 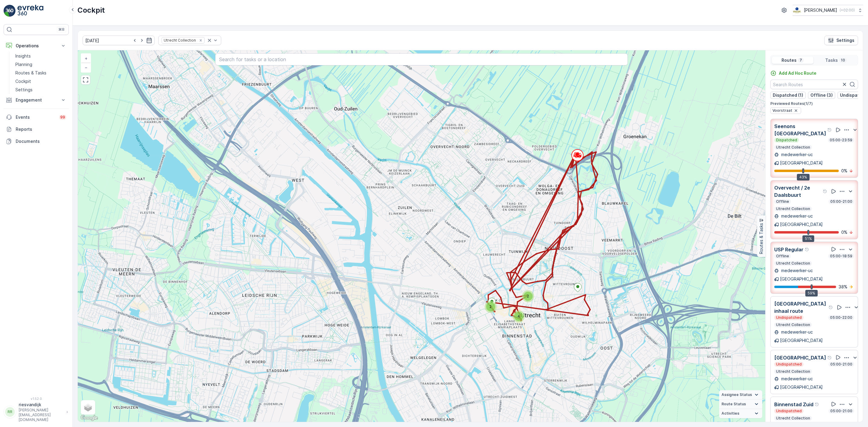 I want to click on span: 4, so click(x=519, y=316).